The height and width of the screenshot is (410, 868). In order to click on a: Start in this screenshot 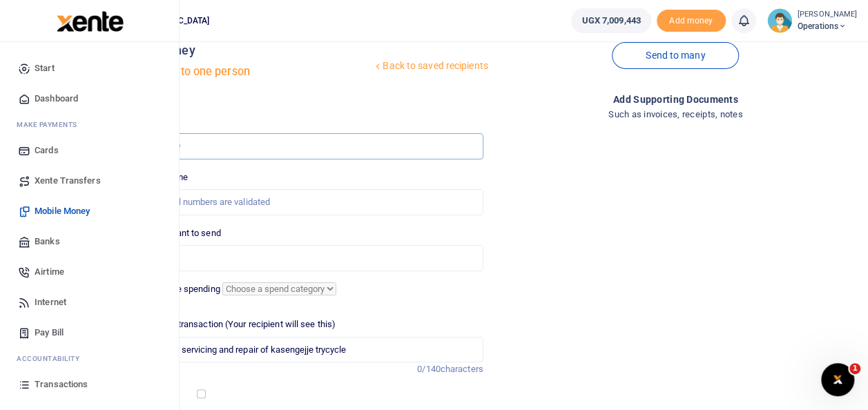, I will do `click(89, 68)`.